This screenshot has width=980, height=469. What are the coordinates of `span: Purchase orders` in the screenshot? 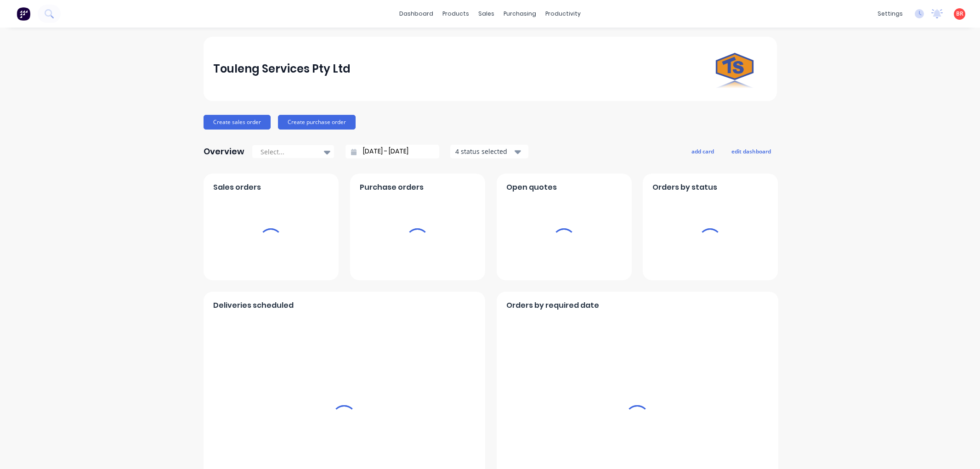 It's located at (392, 187).